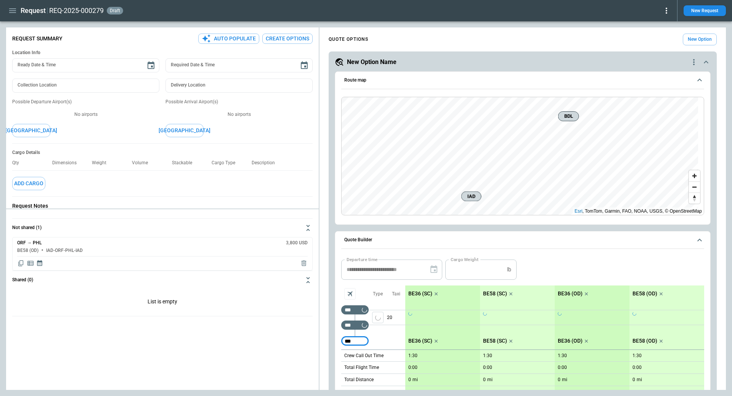 The width and height of the screenshot is (732, 396). I want to click on h6: Location Info, so click(163, 53).